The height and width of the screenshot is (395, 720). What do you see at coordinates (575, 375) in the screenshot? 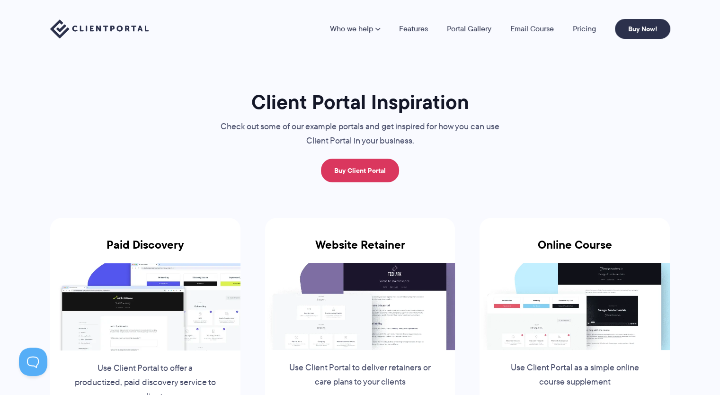
I see `p: Use Client Portal as a simple online course supplement` at bounding box center [575, 375].